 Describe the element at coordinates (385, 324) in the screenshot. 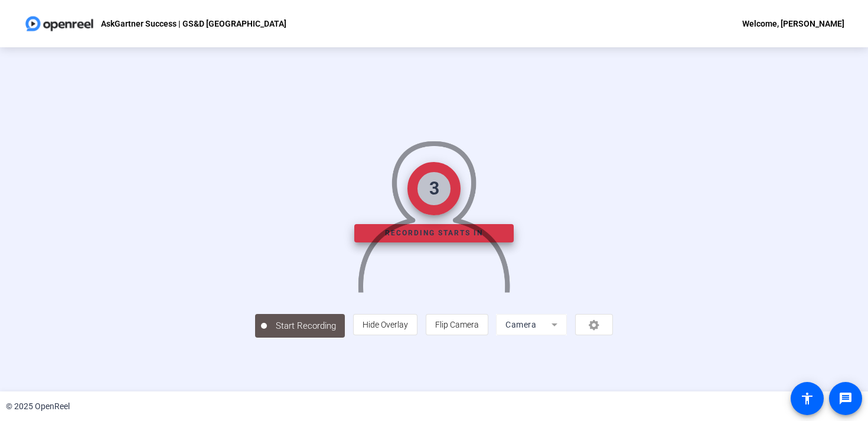

I see `span: Hide Overlay` at that location.